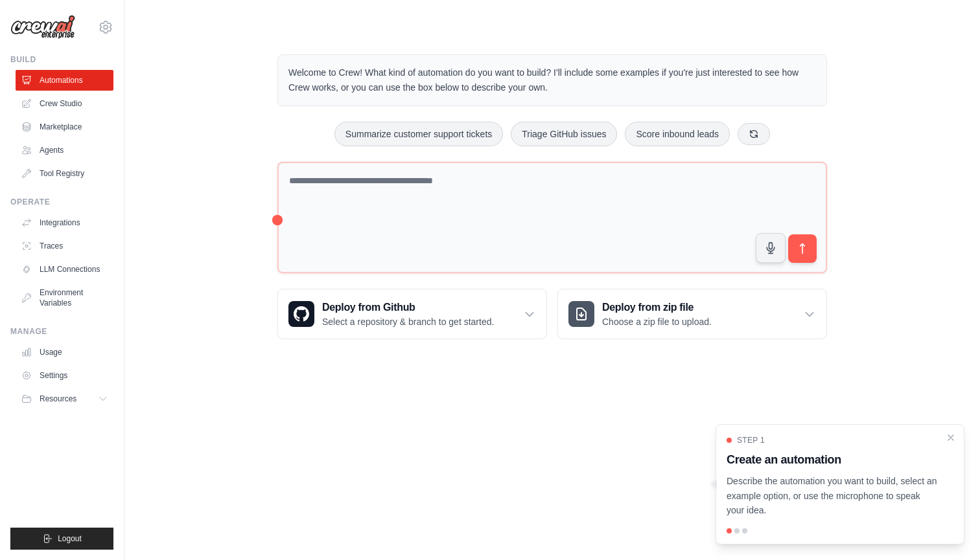 Image resolution: width=980 pixels, height=560 pixels. I want to click on h3: Deploy from zip file, so click(657, 308).